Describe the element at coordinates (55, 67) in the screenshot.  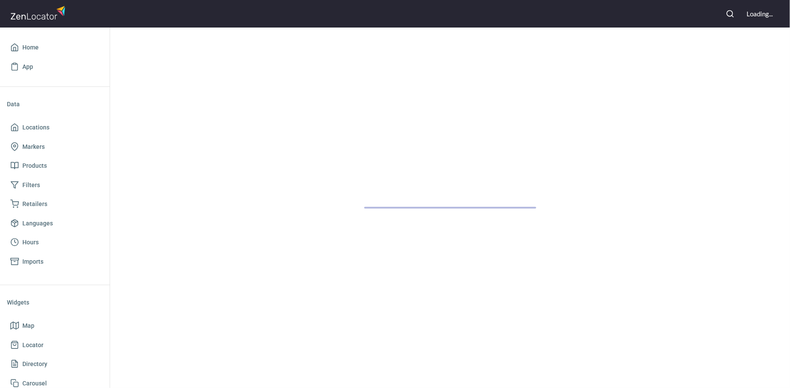
I see `a: App` at that location.